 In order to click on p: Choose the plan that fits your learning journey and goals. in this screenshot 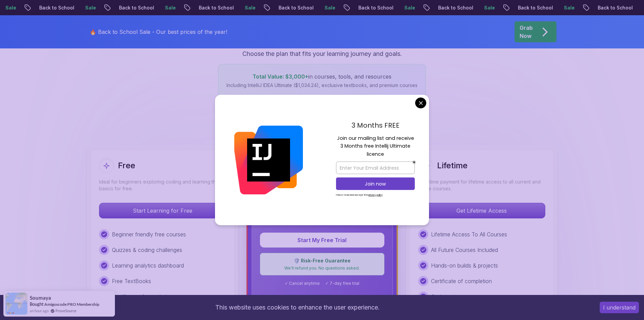, I will do `click(322, 54)`.